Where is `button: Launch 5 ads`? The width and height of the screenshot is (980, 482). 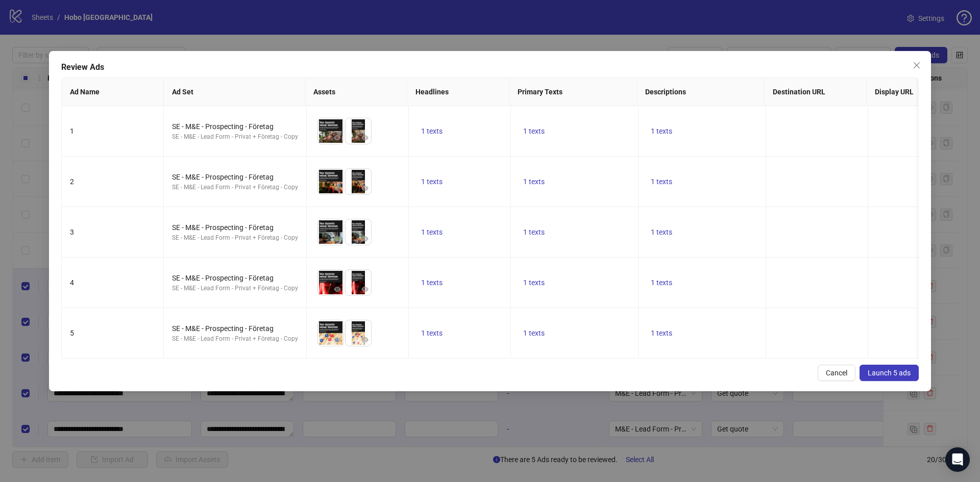 button: Launch 5 ads is located at coordinates (889, 373).